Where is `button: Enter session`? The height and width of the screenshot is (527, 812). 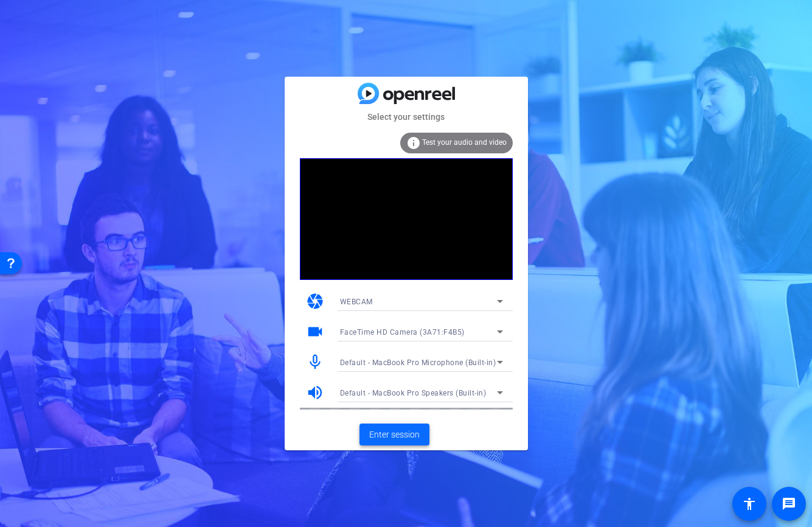 button: Enter session is located at coordinates (394, 434).